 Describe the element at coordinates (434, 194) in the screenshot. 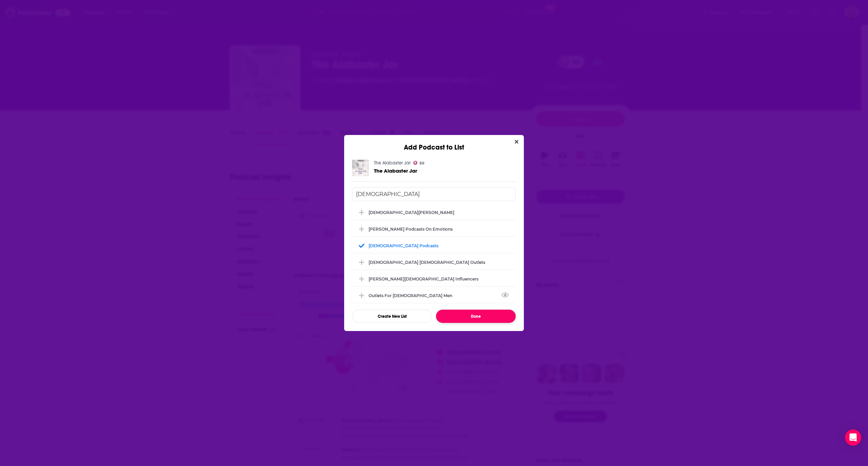

I see `input: Search lists` at that location.